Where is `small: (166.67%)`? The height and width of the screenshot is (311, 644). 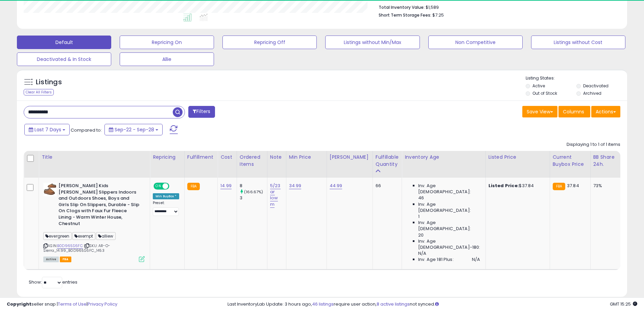 small: (166.67%) is located at coordinates (253, 192).